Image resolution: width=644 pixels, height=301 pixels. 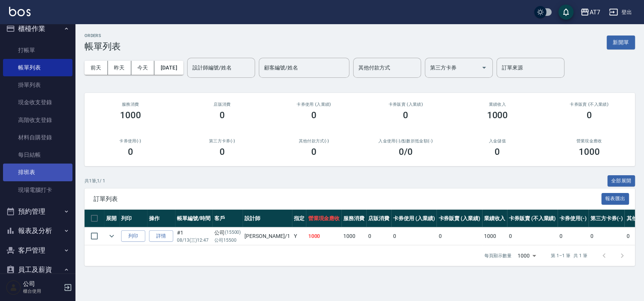 I want to click on h2: 第三方卡券(-), so click(x=222, y=140).